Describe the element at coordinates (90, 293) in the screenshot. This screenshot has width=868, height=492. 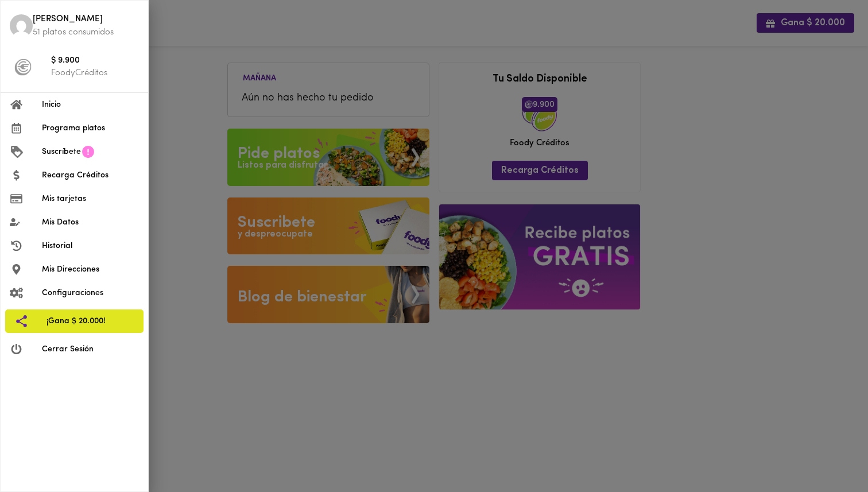
I see `span: Configuraciones` at that location.